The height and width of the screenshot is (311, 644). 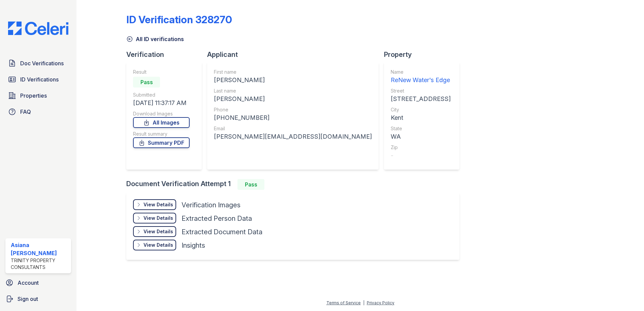 I want to click on div: ID Verification 328270, so click(x=179, y=20).